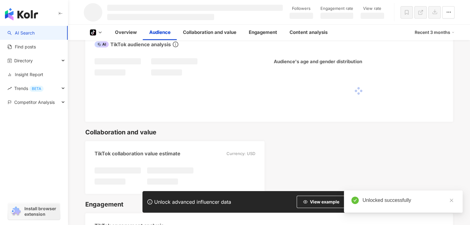 This screenshot has height=225, width=470. I want to click on div: Unlocked successfully, so click(409, 201).